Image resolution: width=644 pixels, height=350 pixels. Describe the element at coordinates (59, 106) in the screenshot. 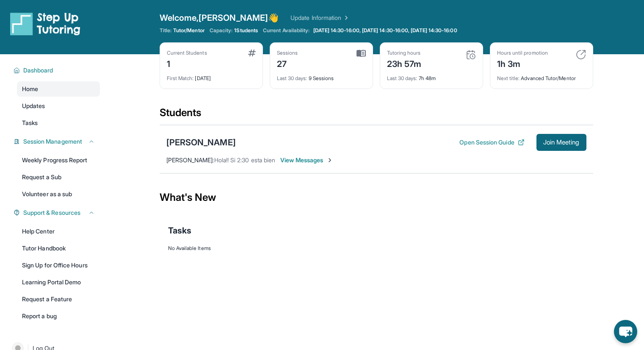

I see `a: Updates` at that location.